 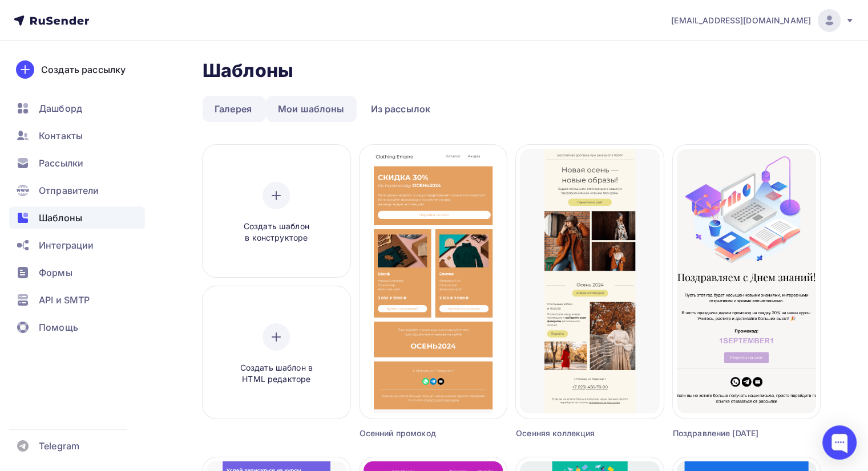 I want to click on span: Отправители, so click(x=69, y=190).